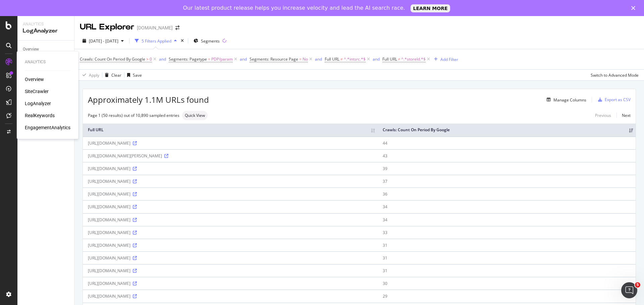  What do you see at coordinates (133, 75) in the screenshot?
I see `button: Save` at bounding box center [133, 75].